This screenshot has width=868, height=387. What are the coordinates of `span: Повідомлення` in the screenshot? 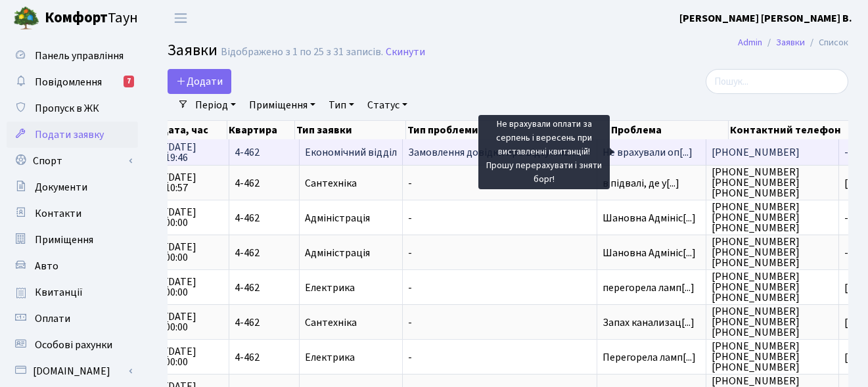 It's located at (69, 82).